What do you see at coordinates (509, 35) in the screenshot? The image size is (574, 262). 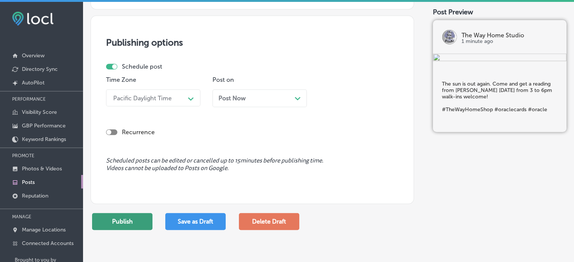 I see `p: The Way Home Studio` at bounding box center [509, 35].